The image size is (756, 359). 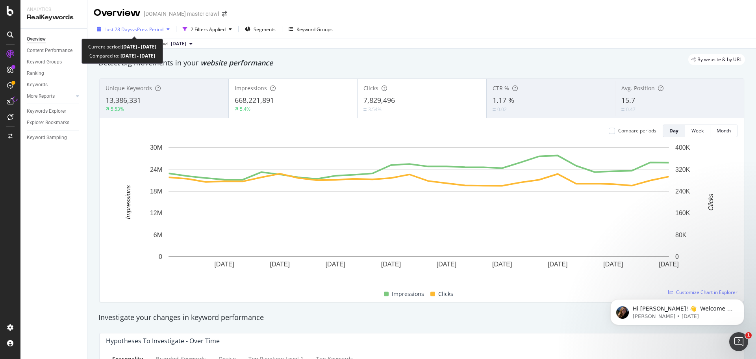 What do you see at coordinates (245, 109) in the screenshot?
I see `div: 5.4%` at bounding box center [245, 109].